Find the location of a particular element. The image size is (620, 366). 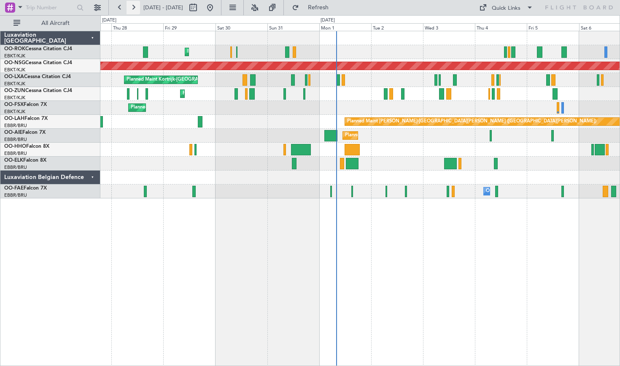

span: OO-FSX is located at coordinates (14, 105).